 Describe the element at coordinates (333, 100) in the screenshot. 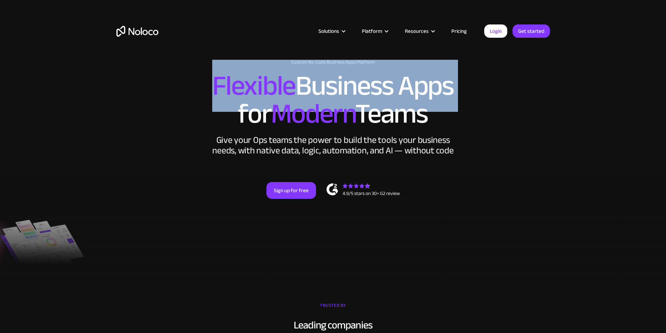

I see `h2: Business Apps for Teams` at that location.